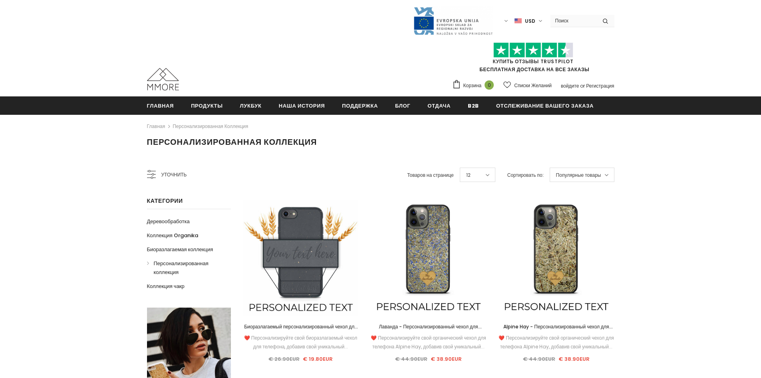 Image resolution: width=761 pixels, height=378 pixels. What do you see at coordinates (163, 79) in the screenshot?
I see `img: MMORE` at bounding box center [163, 79].